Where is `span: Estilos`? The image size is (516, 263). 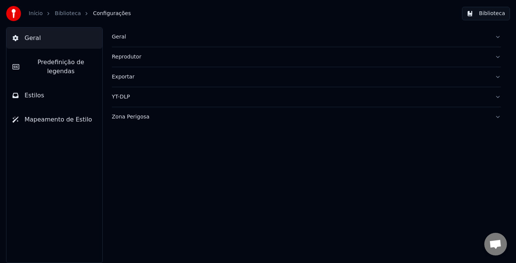 span: Estilos is located at coordinates (34, 96).